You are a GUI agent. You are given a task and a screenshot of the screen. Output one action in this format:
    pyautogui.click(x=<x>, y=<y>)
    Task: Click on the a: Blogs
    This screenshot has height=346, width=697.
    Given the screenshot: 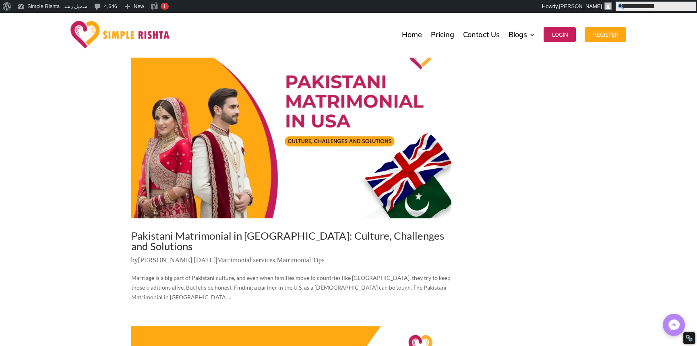 What is the action you would take?
    pyautogui.click(x=521, y=35)
    